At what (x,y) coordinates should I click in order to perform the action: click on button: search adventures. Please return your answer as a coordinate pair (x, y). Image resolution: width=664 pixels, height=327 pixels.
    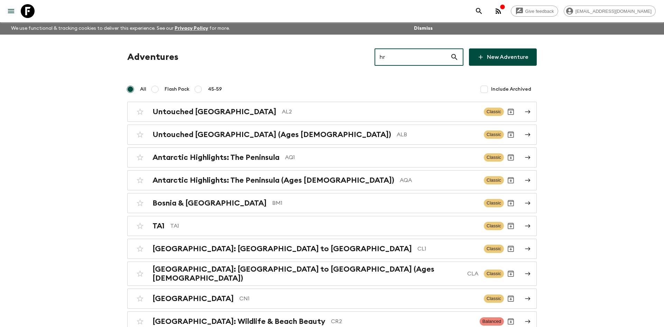
    Looking at the image, I should click on (479, 11).